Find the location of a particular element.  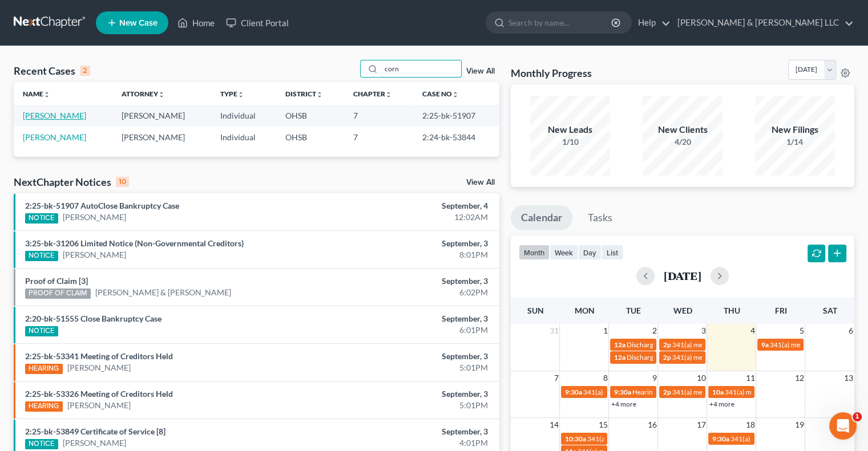

span: 10 is located at coordinates (701, 378).